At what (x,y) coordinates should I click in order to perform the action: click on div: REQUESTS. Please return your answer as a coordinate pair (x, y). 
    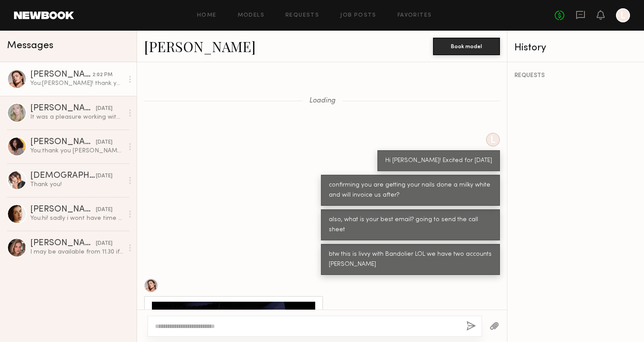
    Looking at the image, I should click on (576, 76).